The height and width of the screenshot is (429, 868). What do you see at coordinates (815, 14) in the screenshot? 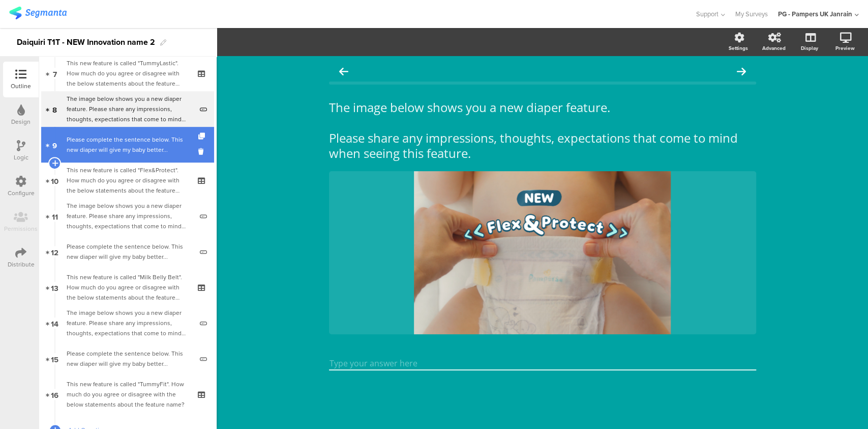
I see `div: PG - Pampers UK Janrain` at bounding box center [815, 14].